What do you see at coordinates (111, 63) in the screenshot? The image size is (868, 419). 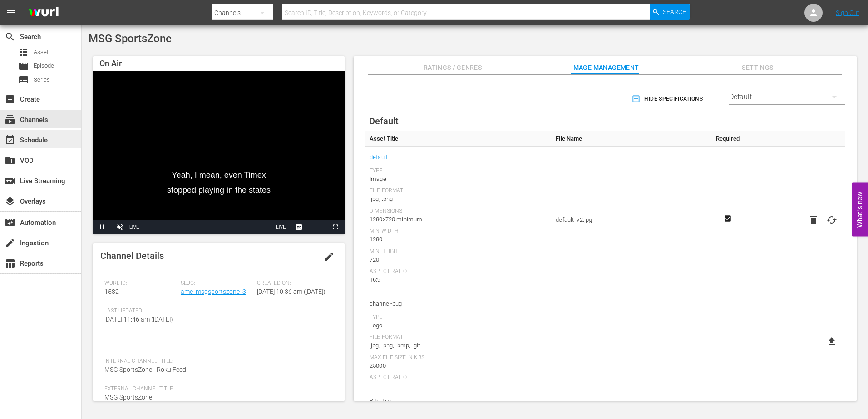 I see `span: On Air` at bounding box center [111, 63].